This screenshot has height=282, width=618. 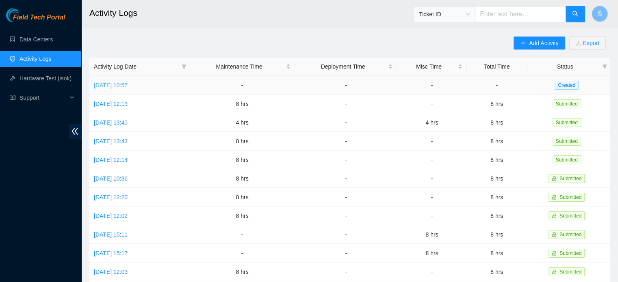 What do you see at coordinates (136, 67) in the screenshot?
I see `span: Activity Log Date` at bounding box center [136, 67].